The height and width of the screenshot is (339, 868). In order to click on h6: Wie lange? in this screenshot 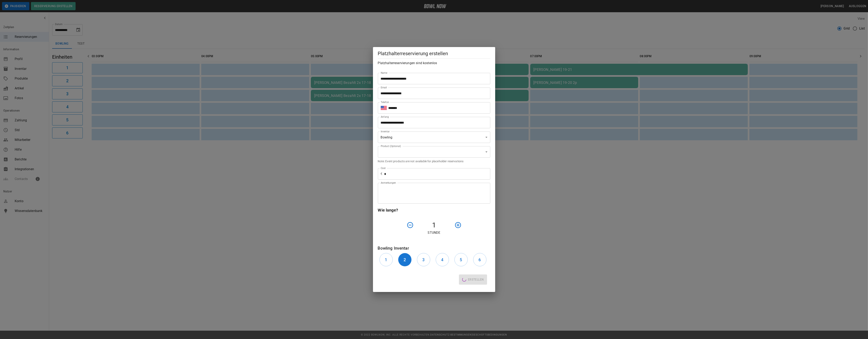, I will do `click(434, 211)`.